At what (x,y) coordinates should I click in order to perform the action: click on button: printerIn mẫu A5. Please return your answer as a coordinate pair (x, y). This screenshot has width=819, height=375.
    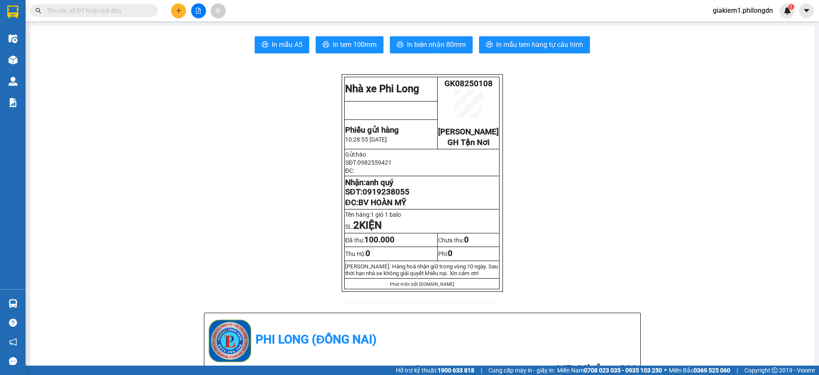
    Looking at the image, I should click on (282, 45).